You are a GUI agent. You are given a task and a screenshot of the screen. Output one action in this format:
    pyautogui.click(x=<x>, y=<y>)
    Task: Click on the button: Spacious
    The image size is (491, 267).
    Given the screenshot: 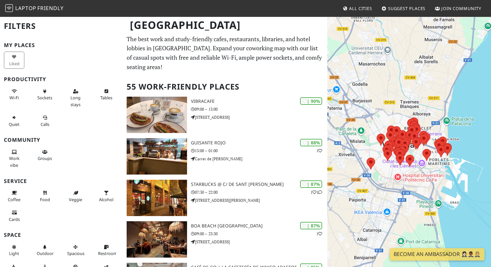 What is the action you would take?
    pyautogui.click(x=75, y=250)
    